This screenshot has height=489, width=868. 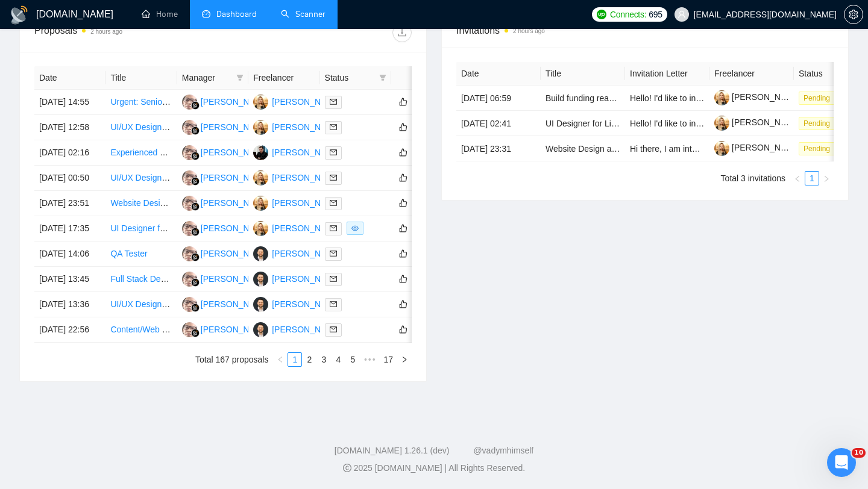 What do you see at coordinates (141, 255) in the screenshot?
I see `td: QA Tester` at bounding box center [141, 255].